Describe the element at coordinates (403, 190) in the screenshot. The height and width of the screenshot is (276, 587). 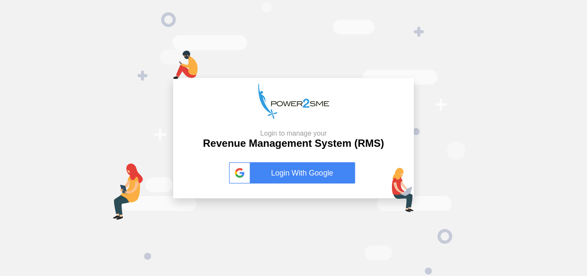
I see `img: lap-login.png` at that location.